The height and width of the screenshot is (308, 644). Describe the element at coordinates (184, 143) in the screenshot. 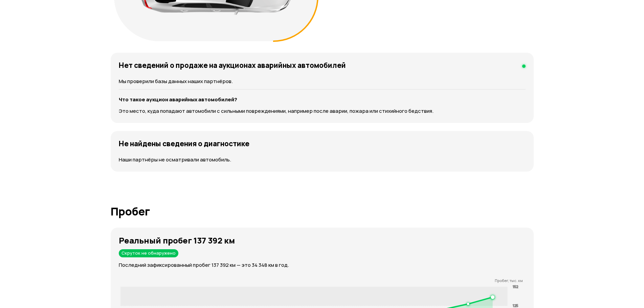

I see `h4: Не найдены сведения о диагностике` at that location.